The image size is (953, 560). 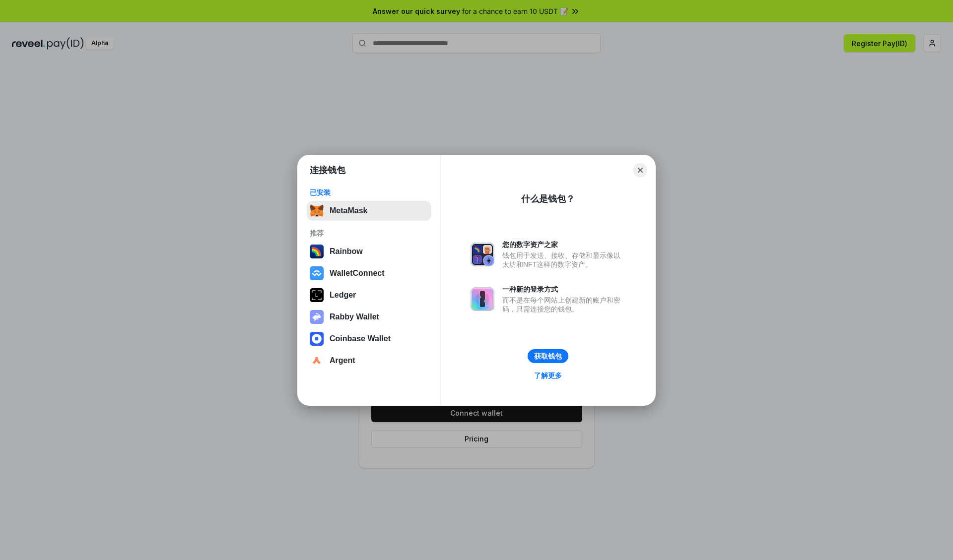 What do you see at coordinates (548, 376) in the screenshot?
I see `a: 了解更多` at bounding box center [548, 376].